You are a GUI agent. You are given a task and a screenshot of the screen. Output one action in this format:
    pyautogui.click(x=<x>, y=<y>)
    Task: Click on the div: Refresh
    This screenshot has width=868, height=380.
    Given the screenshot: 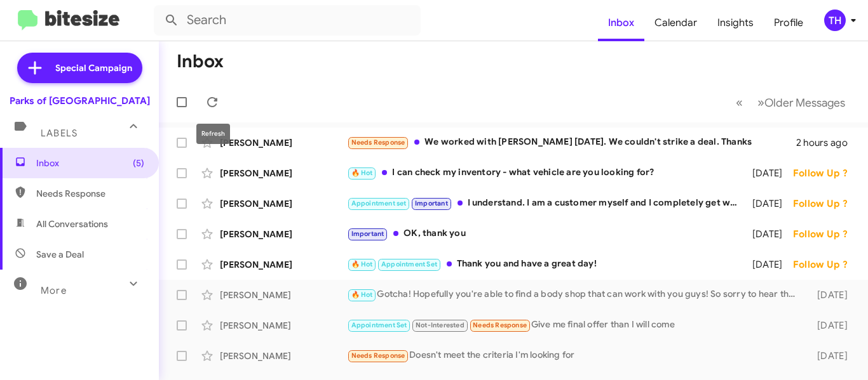 What is the action you would take?
    pyautogui.click(x=213, y=134)
    